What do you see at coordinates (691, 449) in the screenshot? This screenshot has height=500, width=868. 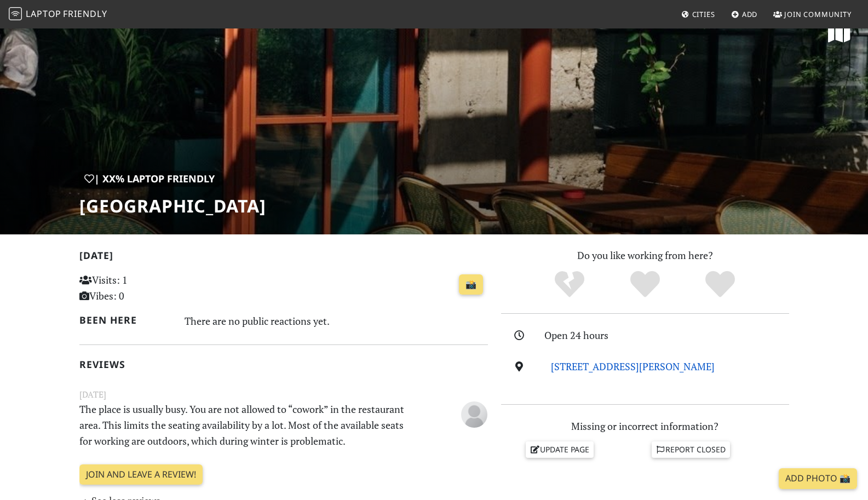 I see `a: Report closed` at bounding box center [691, 449].